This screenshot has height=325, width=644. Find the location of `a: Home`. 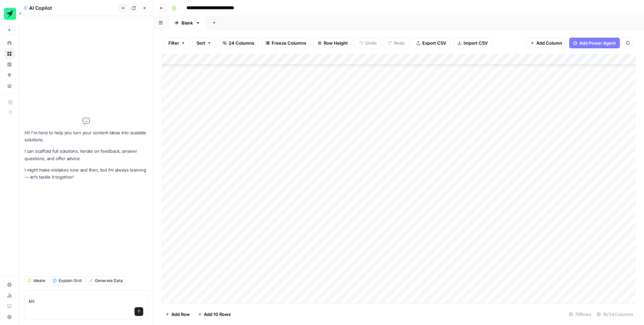

a: Home is located at coordinates (9, 43).